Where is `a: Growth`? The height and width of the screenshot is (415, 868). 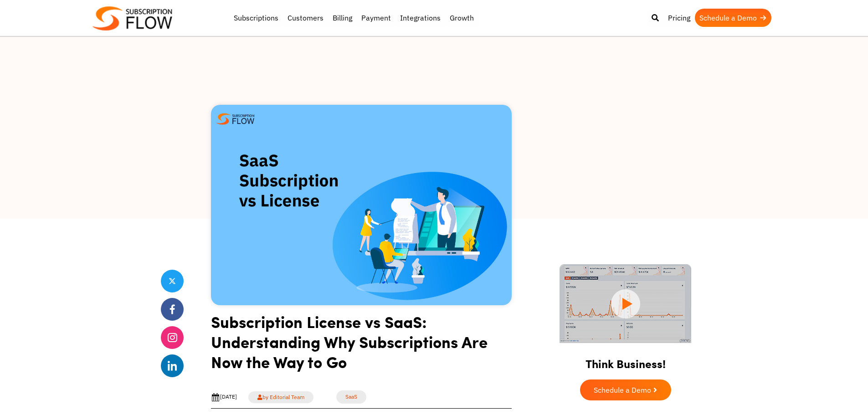
a: Growth is located at coordinates (462, 18).